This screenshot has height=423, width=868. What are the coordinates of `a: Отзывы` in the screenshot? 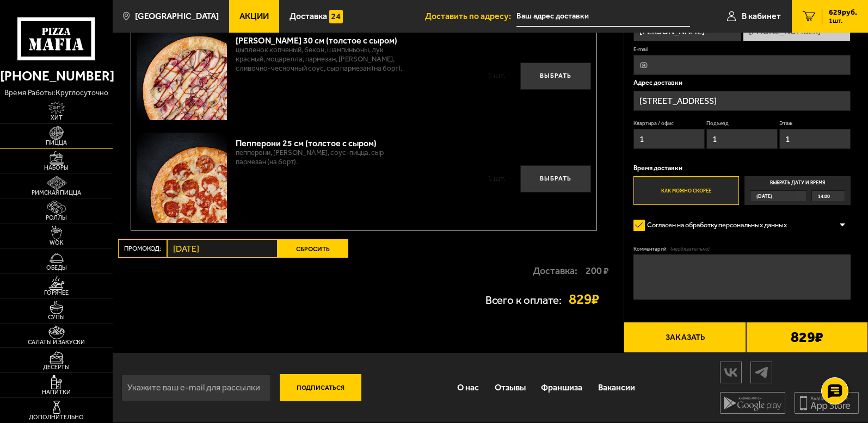 It's located at (510, 388).